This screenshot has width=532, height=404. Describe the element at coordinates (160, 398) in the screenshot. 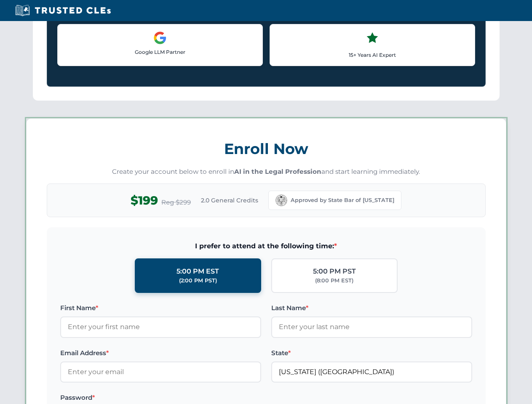

I see `label: Password` at that location.